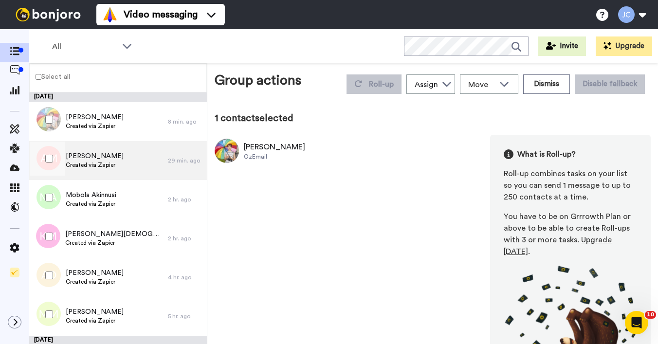 The width and height of the screenshot is (658, 344). Describe the element at coordinates (258, 82) in the screenshot. I see `div: Group actions` at that location.